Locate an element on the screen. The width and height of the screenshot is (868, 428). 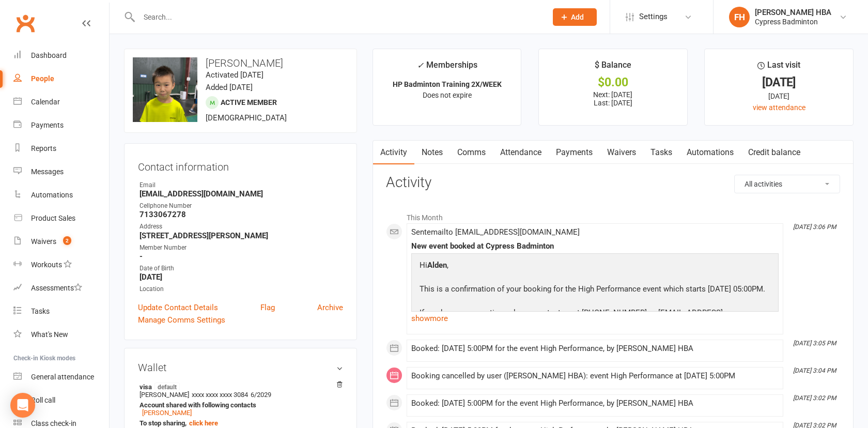
a: Roll call is located at coordinates (61, 400).